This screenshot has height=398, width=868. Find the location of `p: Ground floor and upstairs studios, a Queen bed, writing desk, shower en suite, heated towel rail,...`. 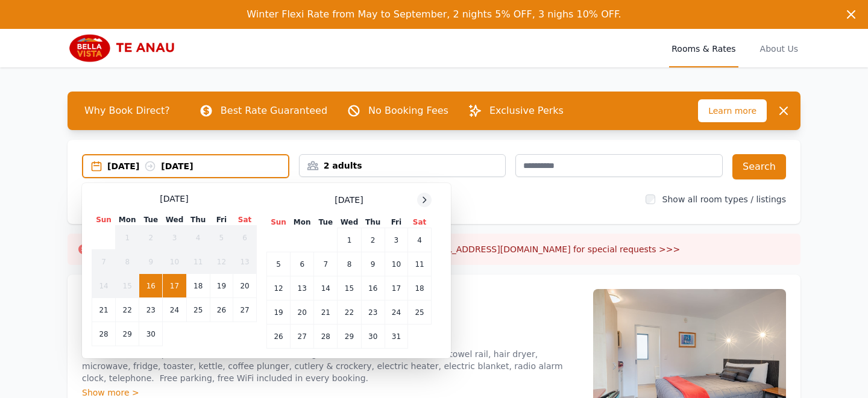

p: Ground floor and upstairs studios, a Queen bed, writing desk, shower en suite, heated towel rail,... is located at coordinates (330, 366).